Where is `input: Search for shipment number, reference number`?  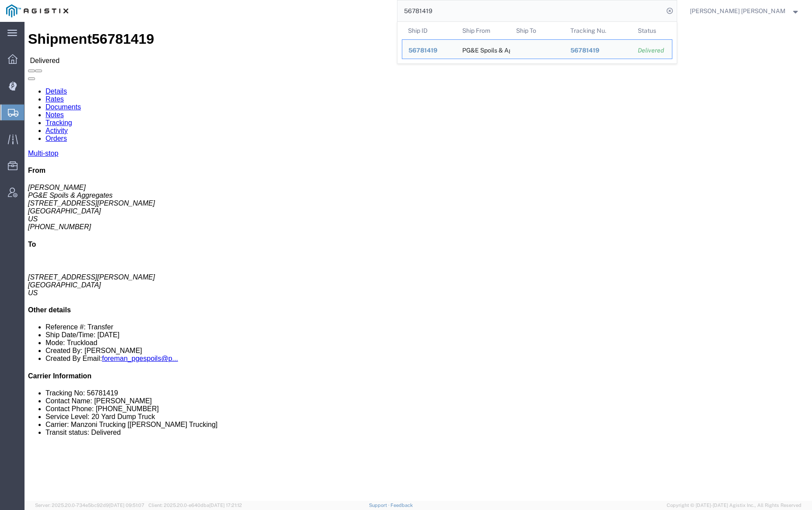
input: Search for shipment number, reference number is located at coordinates (530, 11).